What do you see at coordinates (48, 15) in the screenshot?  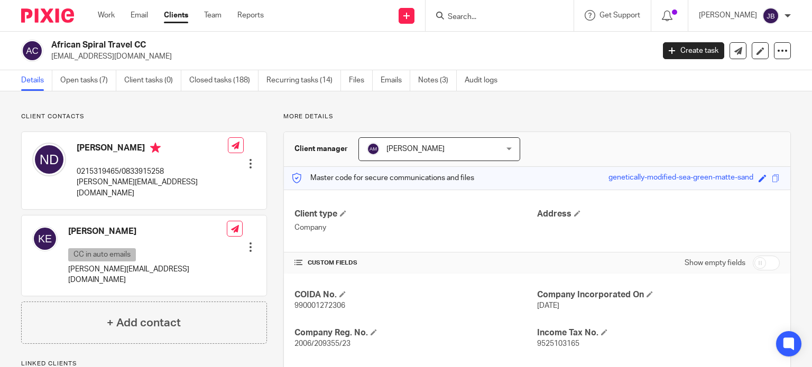 I see `img: Pixie` at bounding box center [48, 15].